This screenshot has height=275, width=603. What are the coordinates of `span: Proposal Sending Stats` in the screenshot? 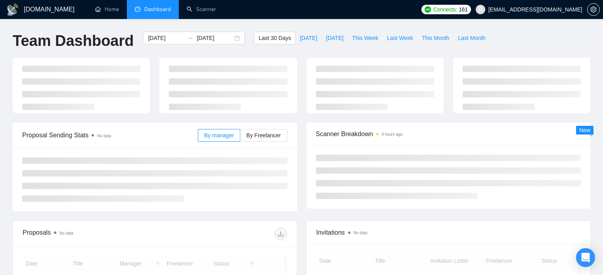 It's located at (110, 135).